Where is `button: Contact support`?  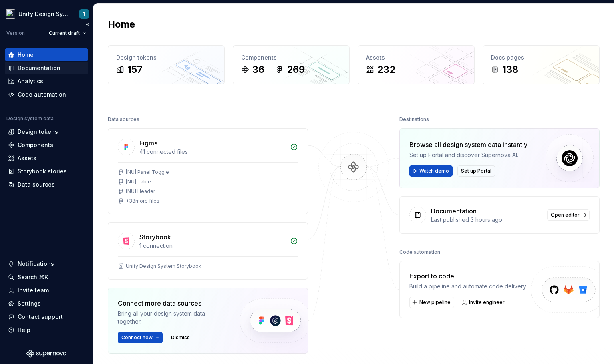 button: Contact support is located at coordinates (47, 317).